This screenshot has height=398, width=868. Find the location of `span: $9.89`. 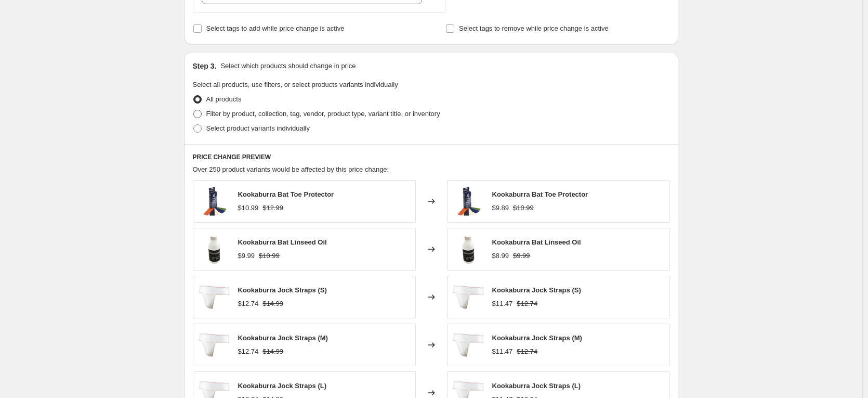

span: $9.89 is located at coordinates (501, 208).